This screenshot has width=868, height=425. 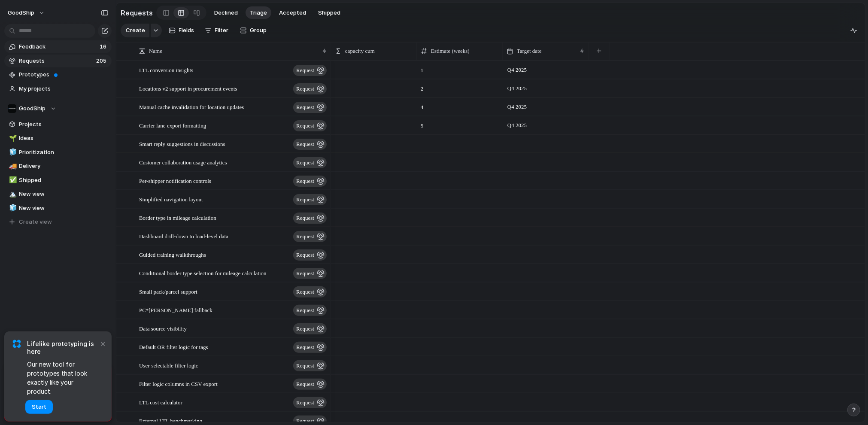 What do you see at coordinates (58, 61) in the screenshot?
I see `a: Requests205` at bounding box center [58, 61].